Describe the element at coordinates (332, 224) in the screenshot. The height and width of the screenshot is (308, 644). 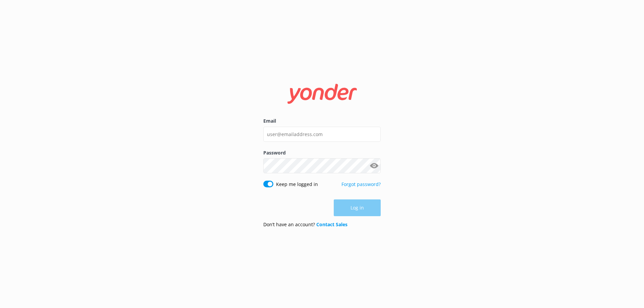
I see `a: Contact Sales` at that location.